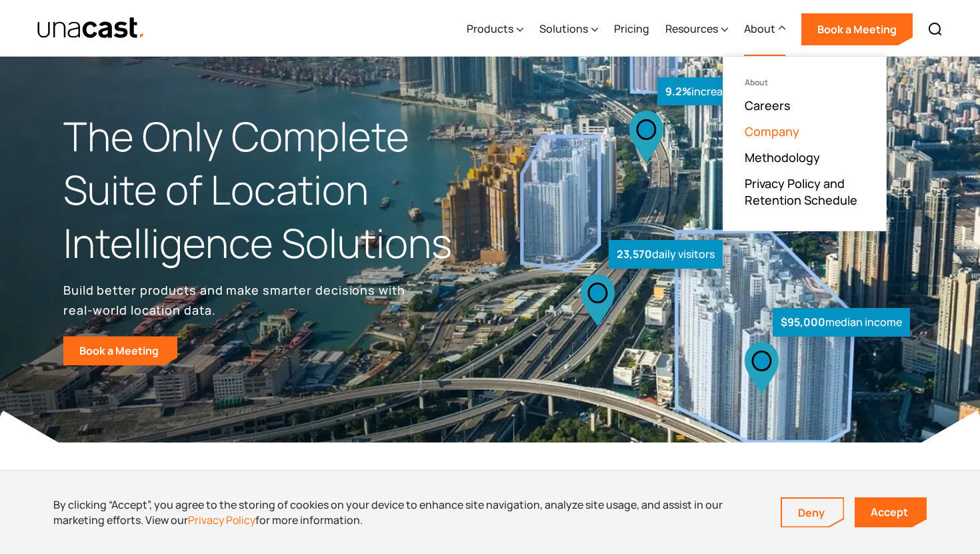 This screenshot has height=554, width=980. What do you see at coordinates (631, 29) in the screenshot?
I see `a: Pricing` at bounding box center [631, 29].